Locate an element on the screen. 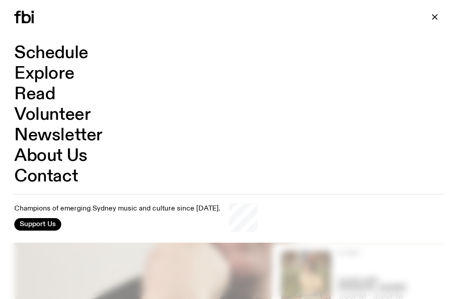 The width and height of the screenshot is (458, 299). button: Support Us is located at coordinates (37, 224).